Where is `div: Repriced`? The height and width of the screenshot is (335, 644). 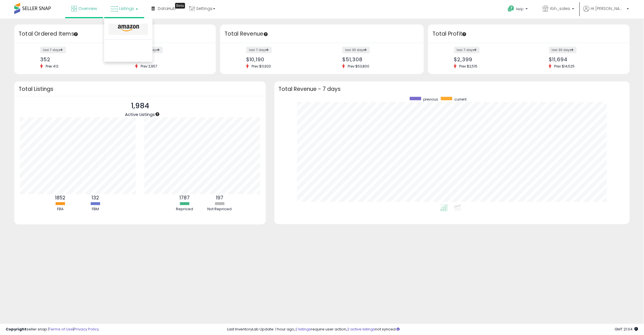 div: Repriced is located at coordinates (184, 210).